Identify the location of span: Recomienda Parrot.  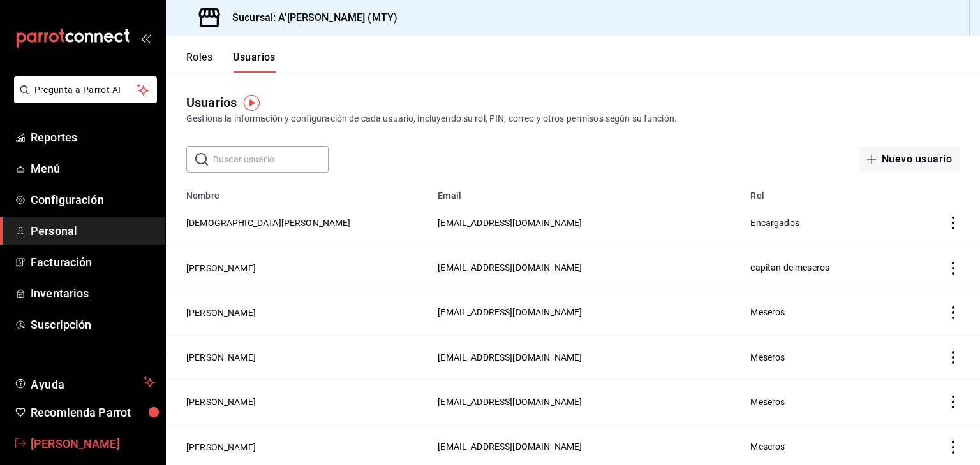
(92, 413).